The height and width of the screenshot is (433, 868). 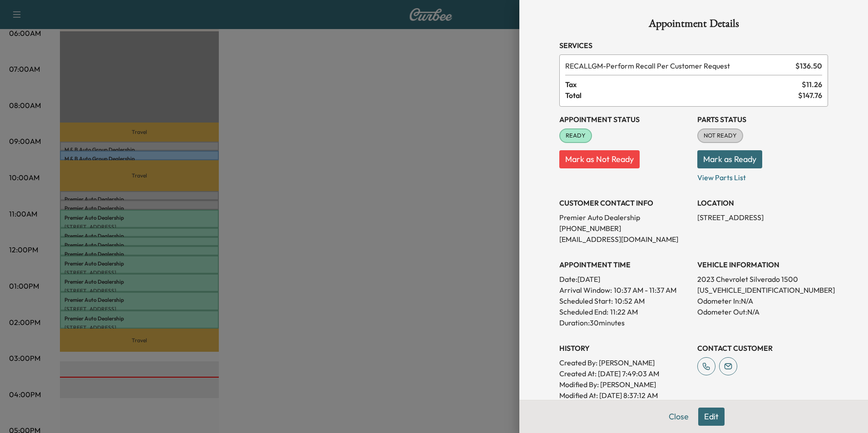 What do you see at coordinates (645, 290) in the screenshot?
I see `span: 10:37 AM - 11:37 AM` at bounding box center [645, 290].